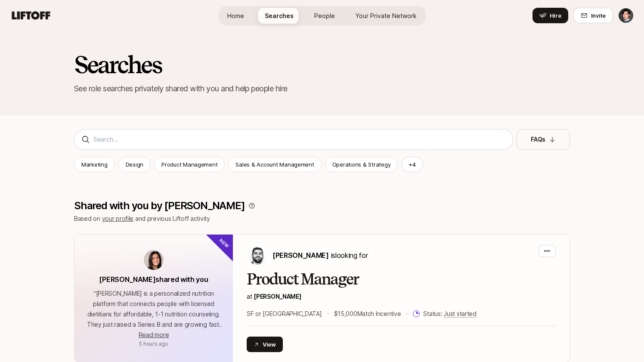  What do you see at coordinates (118, 218) in the screenshot?
I see `a: your profile` at bounding box center [118, 218].